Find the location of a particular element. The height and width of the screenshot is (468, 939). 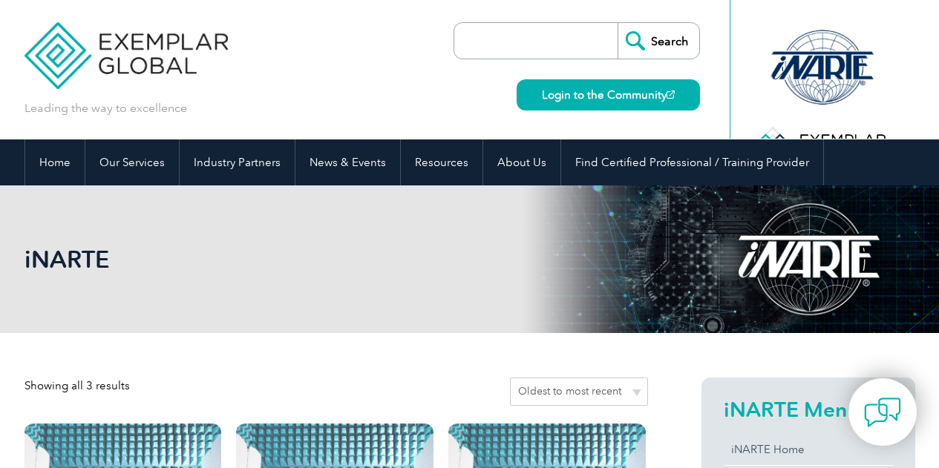

a: Find Certified Professional / Training Provider is located at coordinates (692, 163).